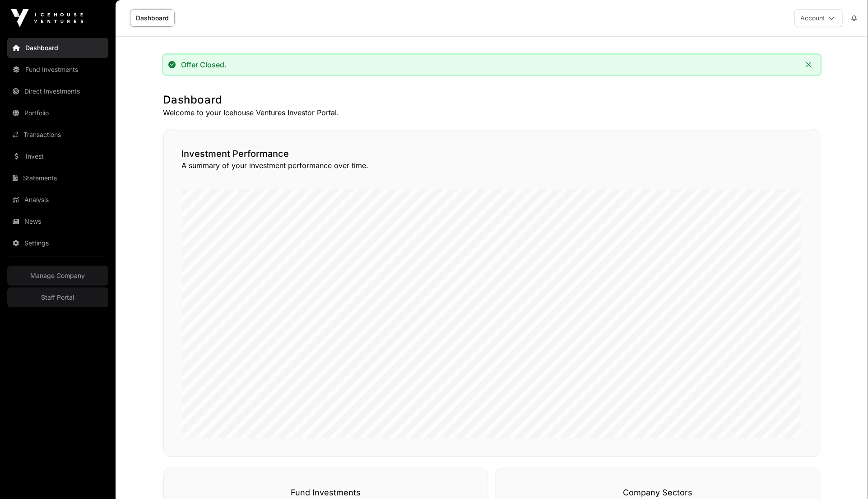  What do you see at coordinates (58, 91) in the screenshot?
I see `a: Direct Investments` at bounding box center [58, 91].